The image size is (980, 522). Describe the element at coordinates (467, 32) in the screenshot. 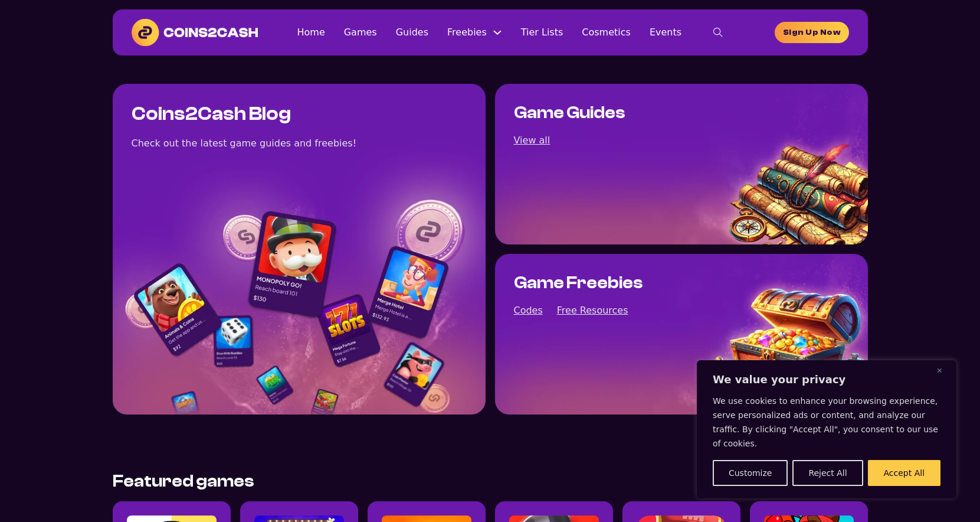

I see `a: Freebies` at that location.